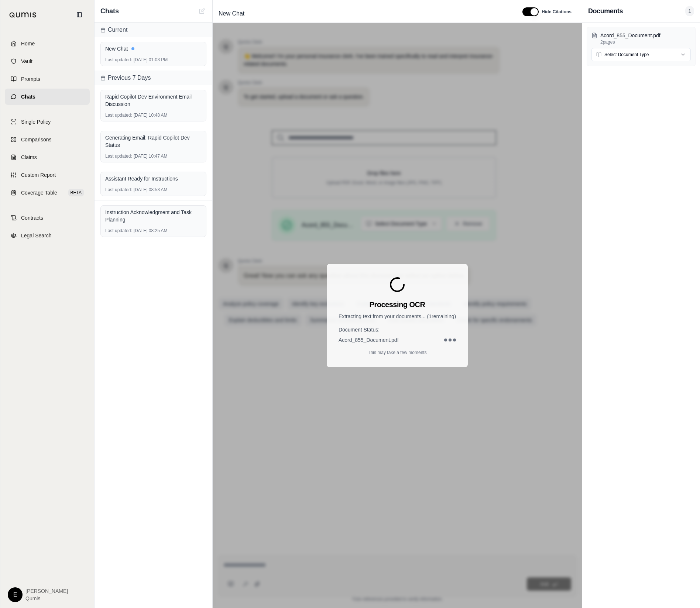 Image resolution: width=700 pixels, height=608 pixels. Describe the element at coordinates (39, 175) in the screenshot. I see `span: Custom Report` at that location.